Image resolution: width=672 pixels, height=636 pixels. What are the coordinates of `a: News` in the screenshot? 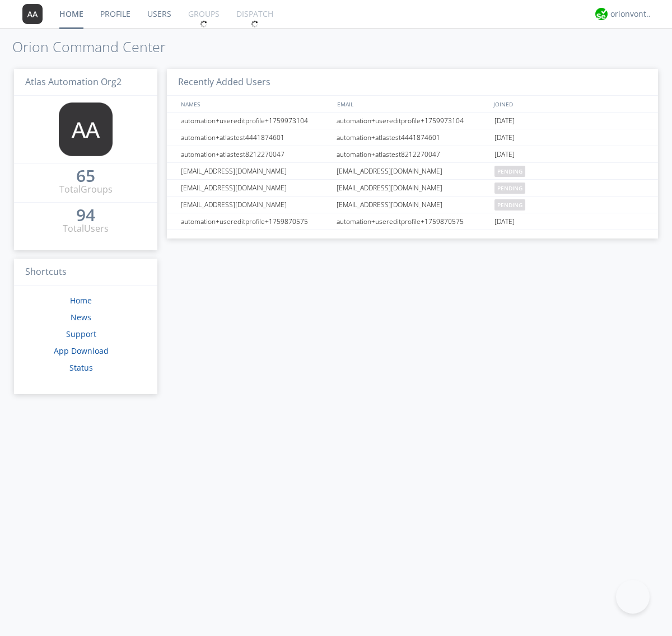 It's located at (81, 317).